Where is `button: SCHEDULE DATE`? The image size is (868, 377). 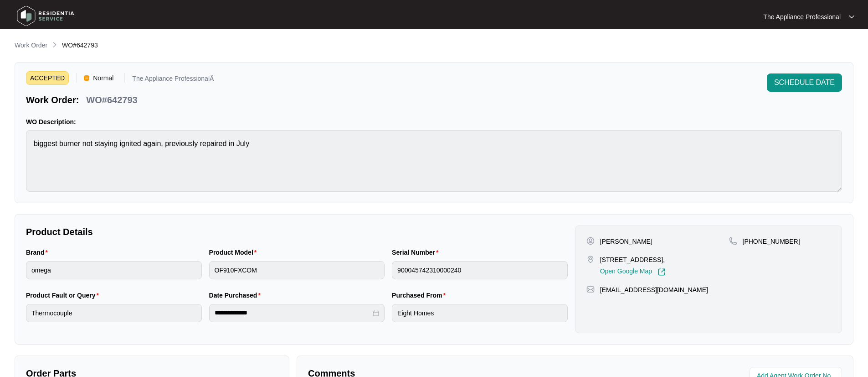 button: SCHEDULE DATE is located at coordinates (805, 83).